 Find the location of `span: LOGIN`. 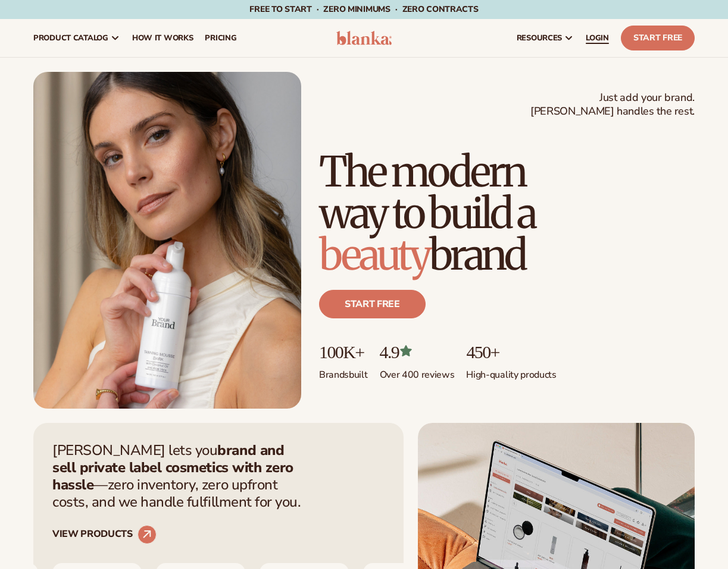

span: LOGIN is located at coordinates (597, 38).